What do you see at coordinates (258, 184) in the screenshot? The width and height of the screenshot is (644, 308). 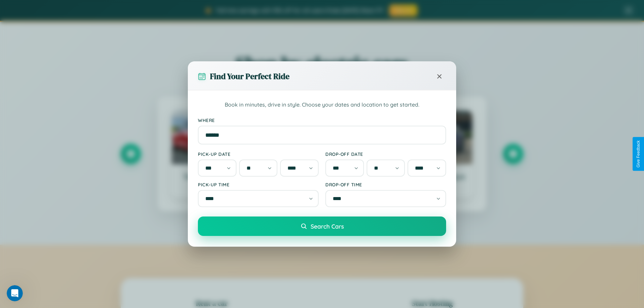 I see `label: Pick-up Time` at bounding box center [258, 184].